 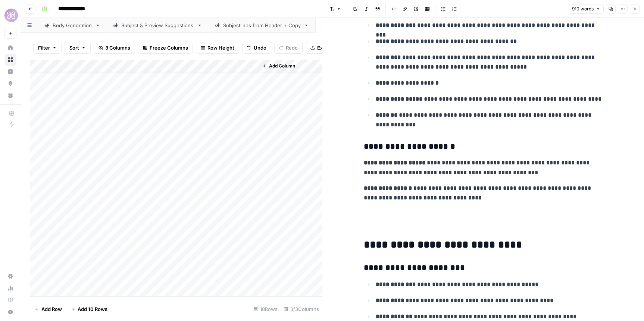 What do you see at coordinates (51, 309) in the screenshot?
I see `span: Add Row` at bounding box center [51, 309].